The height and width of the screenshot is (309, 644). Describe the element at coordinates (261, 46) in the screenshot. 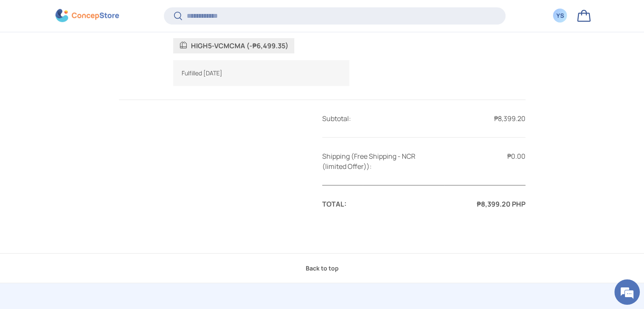

I see `ul: Discount` at that location.